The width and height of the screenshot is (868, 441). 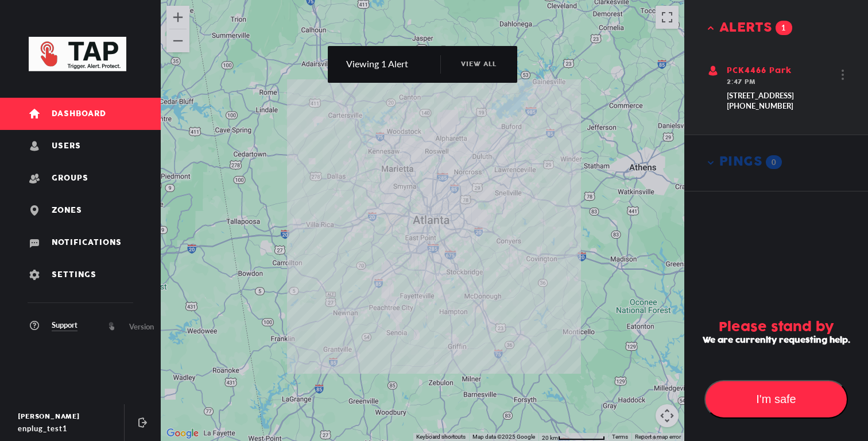 I want to click on img: Google, so click(x=183, y=433).